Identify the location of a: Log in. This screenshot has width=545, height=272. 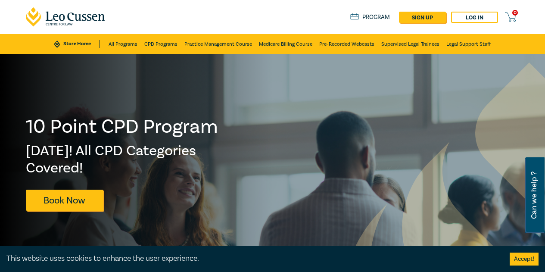
(474, 17).